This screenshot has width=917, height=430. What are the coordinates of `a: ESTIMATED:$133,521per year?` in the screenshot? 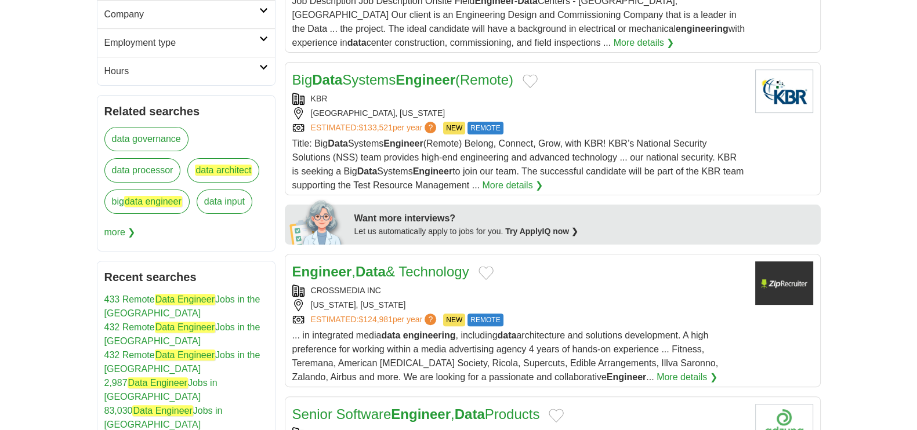 It's located at (375, 128).